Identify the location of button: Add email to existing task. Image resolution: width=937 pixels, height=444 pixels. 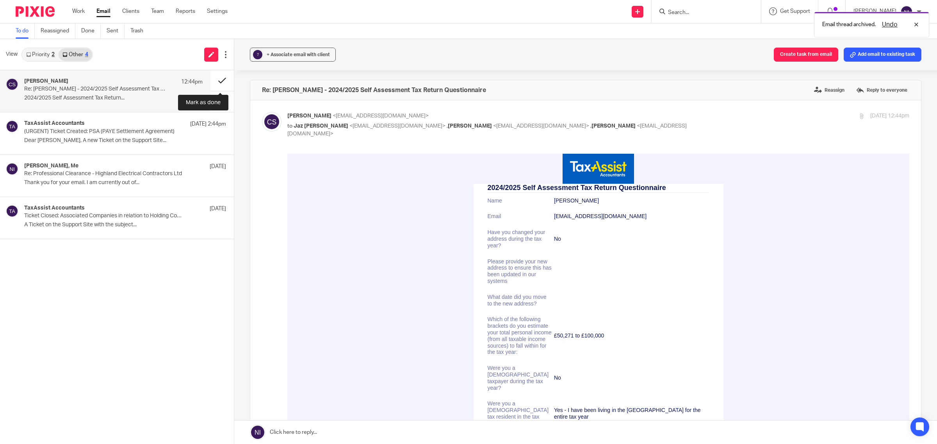
(882, 55).